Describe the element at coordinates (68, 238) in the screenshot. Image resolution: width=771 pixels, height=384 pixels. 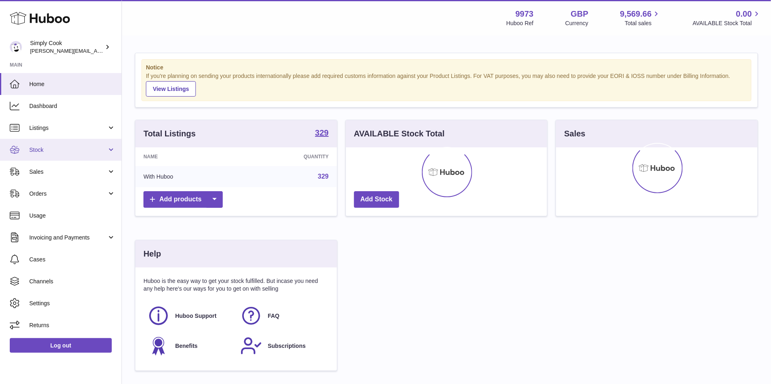
I see `span: Invoicing and Payments` at that location.